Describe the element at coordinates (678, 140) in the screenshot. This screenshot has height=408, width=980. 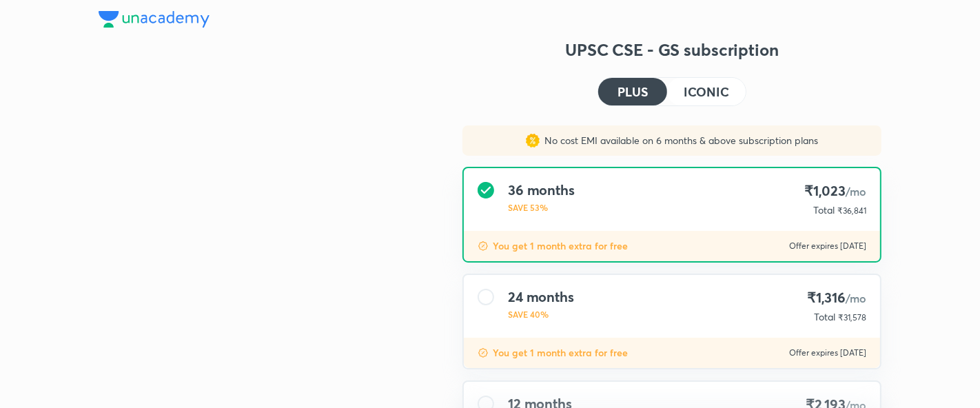
I see `p: No cost EMI available on 6 months & above subscription plans` at that location.